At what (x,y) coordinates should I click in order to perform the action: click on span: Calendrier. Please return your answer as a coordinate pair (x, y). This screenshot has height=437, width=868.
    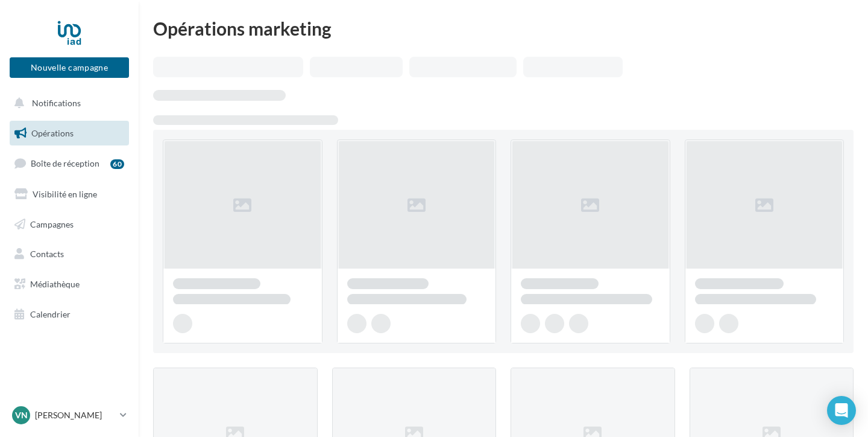
    Looking at the image, I should click on (50, 314).